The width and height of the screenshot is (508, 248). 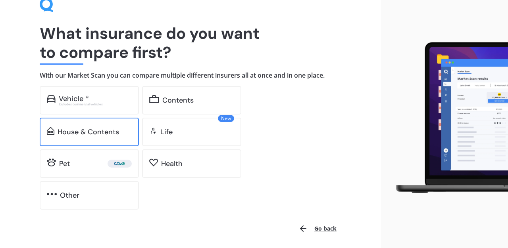 What do you see at coordinates (95, 104) in the screenshot?
I see `div: Excludes commercial vehicles` at bounding box center [95, 104].